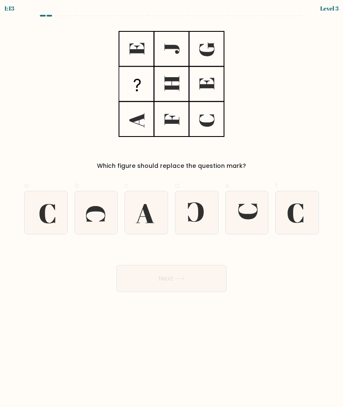 The height and width of the screenshot is (407, 343). What do you see at coordinates (228, 185) in the screenshot?
I see `span: e.` at bounding box center [228, 185].